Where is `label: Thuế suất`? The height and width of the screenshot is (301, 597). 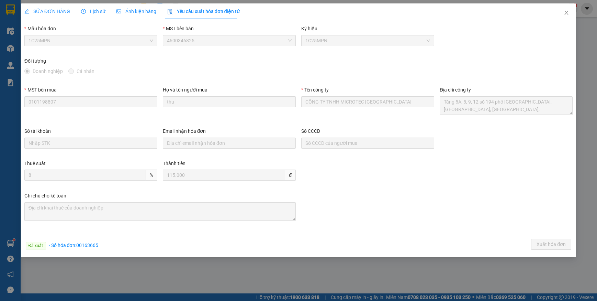
label: Thuế suất is located at coordinates (35, 163).